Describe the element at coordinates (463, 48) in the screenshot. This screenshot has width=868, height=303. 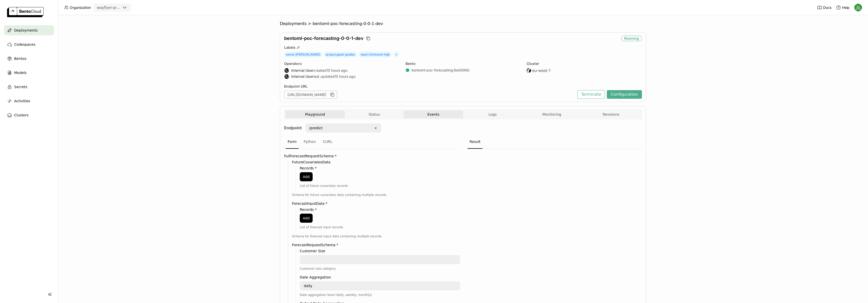
I see `div: Labels` at that location.